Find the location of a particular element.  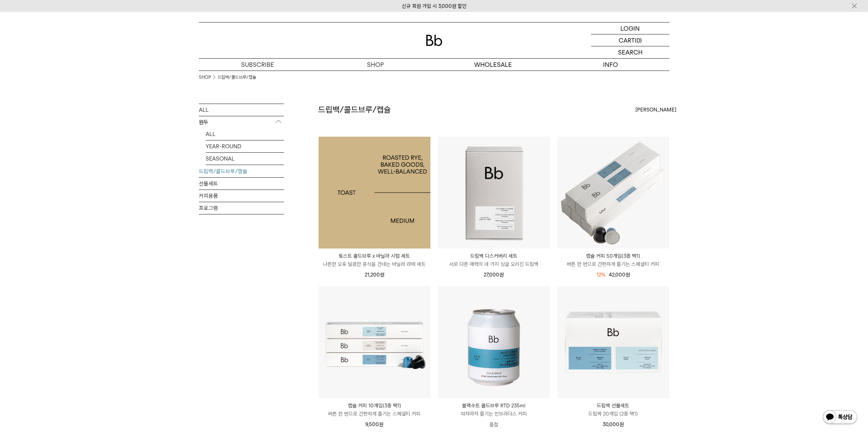

a: 토스트 콜드브루 x 바닐라 시럽 세트 is located at coordinates (375, 193).